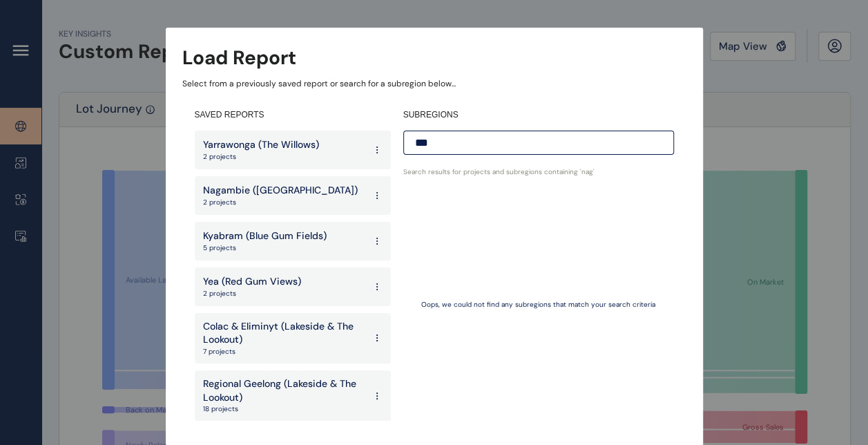 The width and height of the screenshot is (868, 445). Describe the element at coordinates (284, 333) in the screenshot. I see `p: Colac & Eliminyt (Lakeside & The Lookout)` at that location.